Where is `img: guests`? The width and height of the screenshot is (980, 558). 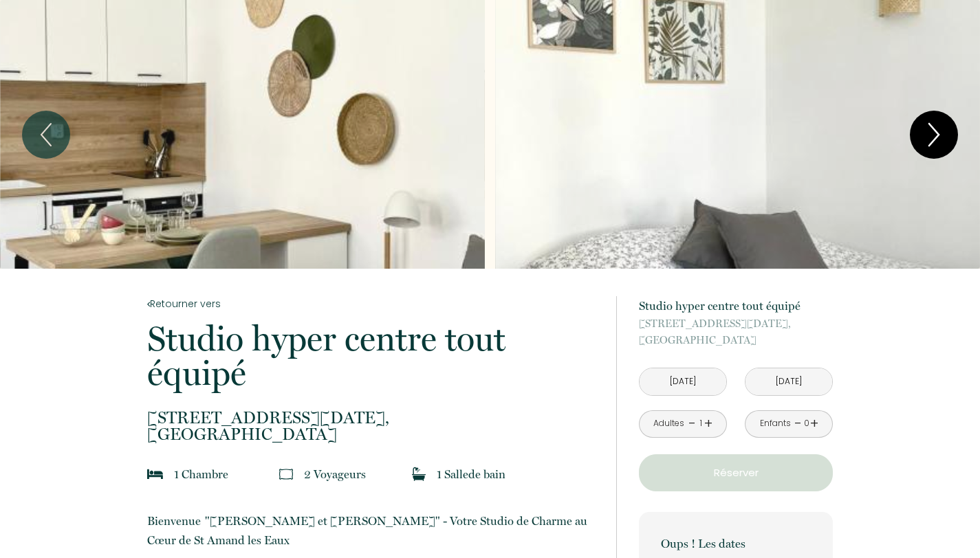 img: guests is located at coordinates (286, 475).